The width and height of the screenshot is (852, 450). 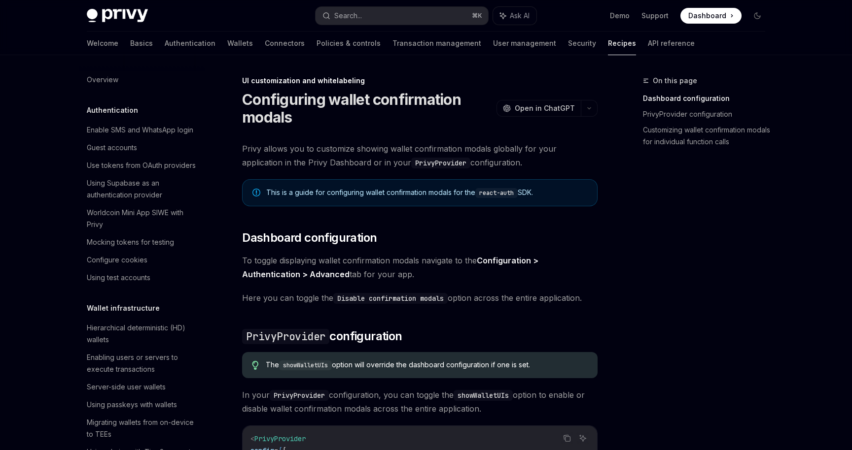 What do you see at coordinates (103, 80) in the screenshot?
I see `div: Overview` at bounding box center [103, 80].